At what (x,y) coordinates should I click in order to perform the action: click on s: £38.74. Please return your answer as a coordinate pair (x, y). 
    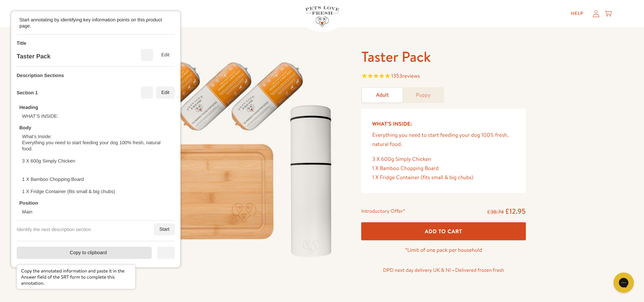
    Looking at the image, I should click on (495, 212).